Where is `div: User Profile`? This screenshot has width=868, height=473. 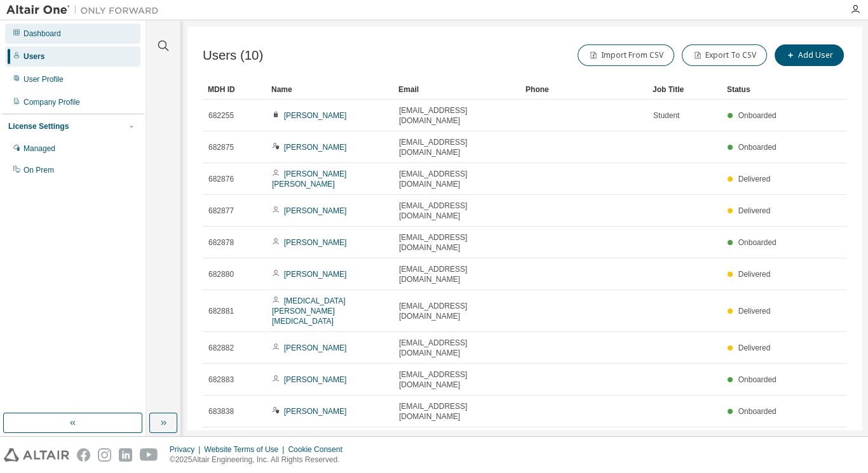 div: User Profile is located at coordinates (43, 80).